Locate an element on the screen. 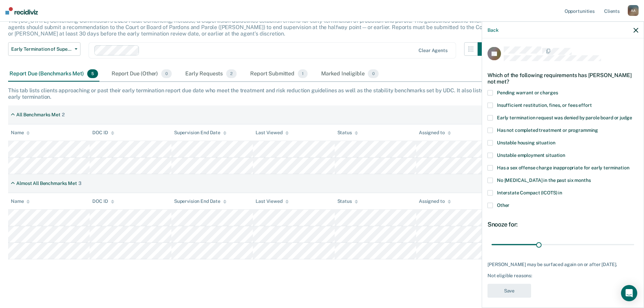 The width and height of the screenshot is (644, 308). div: Not eligible reasons: is located at coordinates (563, 275).